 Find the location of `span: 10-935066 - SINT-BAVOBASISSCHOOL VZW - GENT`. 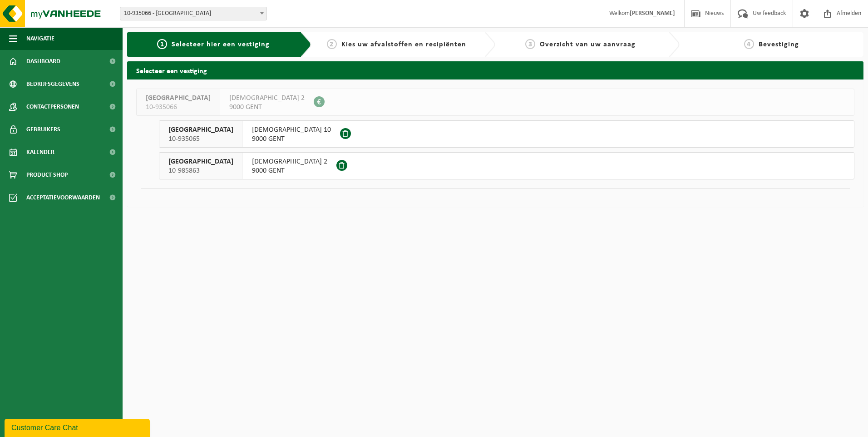

span: 10-935066 - SINT-BAVOBASISSCHOOL VZW - GENT is located at coordinates (193, 14).